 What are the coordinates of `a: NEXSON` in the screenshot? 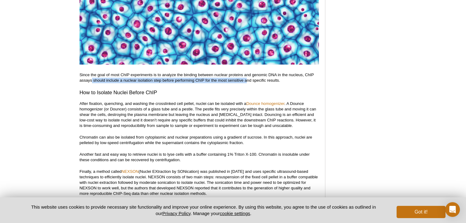 It's located at (130, 171).